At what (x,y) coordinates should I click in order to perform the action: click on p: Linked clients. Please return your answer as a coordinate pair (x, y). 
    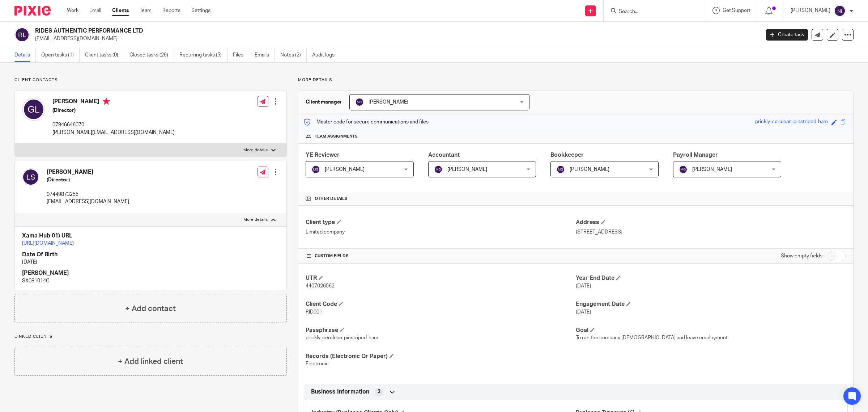
    Looking at the image, I should click on (151, 337).